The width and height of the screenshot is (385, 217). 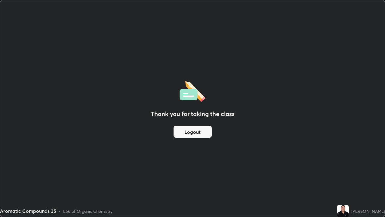 I want to click on img: 215bafacb3b8478da4d7c369939e23a8.jpg, so click(x=343, y=211).